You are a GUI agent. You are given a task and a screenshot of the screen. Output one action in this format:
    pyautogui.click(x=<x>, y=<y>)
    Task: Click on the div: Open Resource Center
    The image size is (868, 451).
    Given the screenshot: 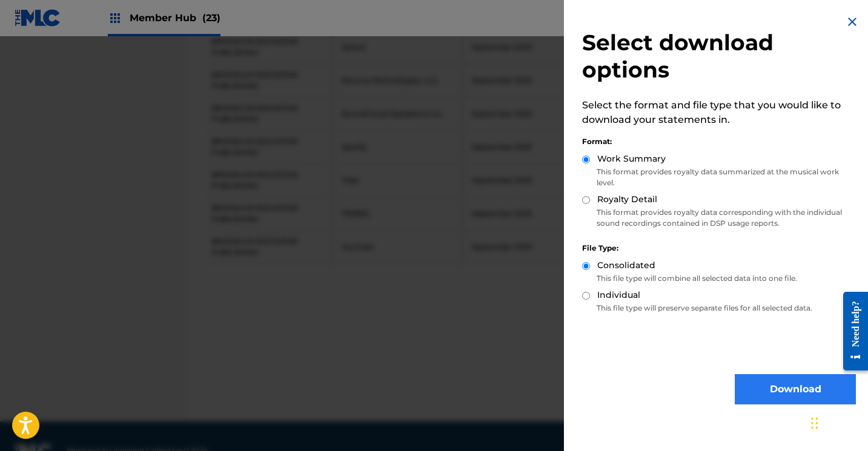 What is the action you would take?
    pyautogui.click(x=21, y=48)
    